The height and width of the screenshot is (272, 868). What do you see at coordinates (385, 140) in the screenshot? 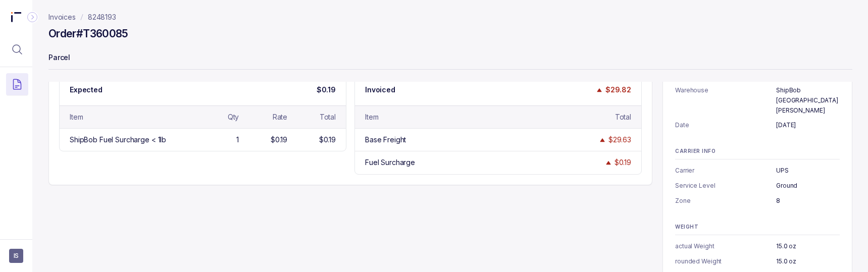
I see `div: Base Freight` at bounding box center [385, 140].